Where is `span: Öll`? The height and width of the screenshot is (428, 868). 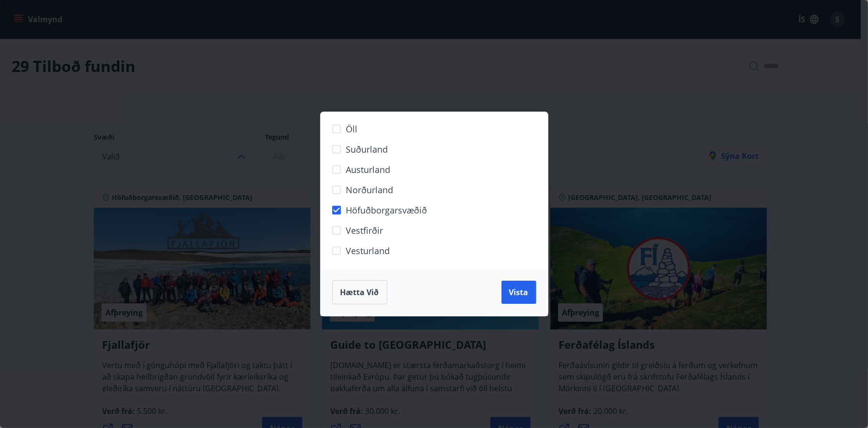
span: Öll is located at coordinates (352, 129).